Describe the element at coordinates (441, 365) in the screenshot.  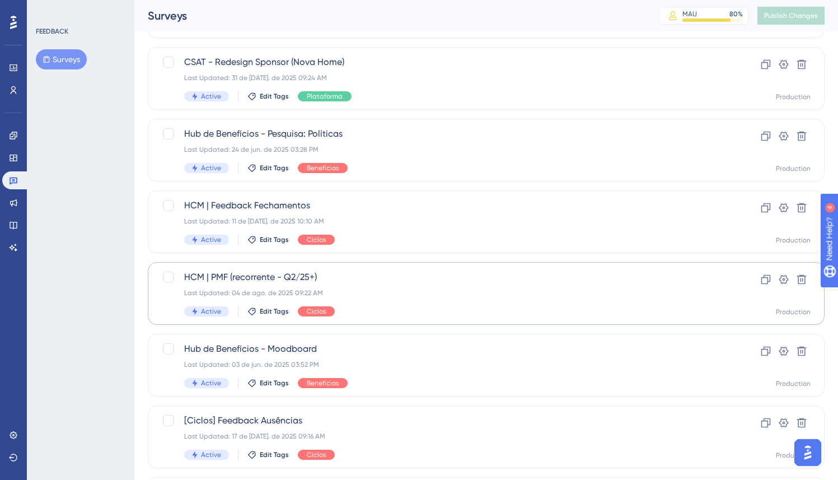
I see `div: Last Updated: 03 de jun. de 2025 03:52 PM` at that location.